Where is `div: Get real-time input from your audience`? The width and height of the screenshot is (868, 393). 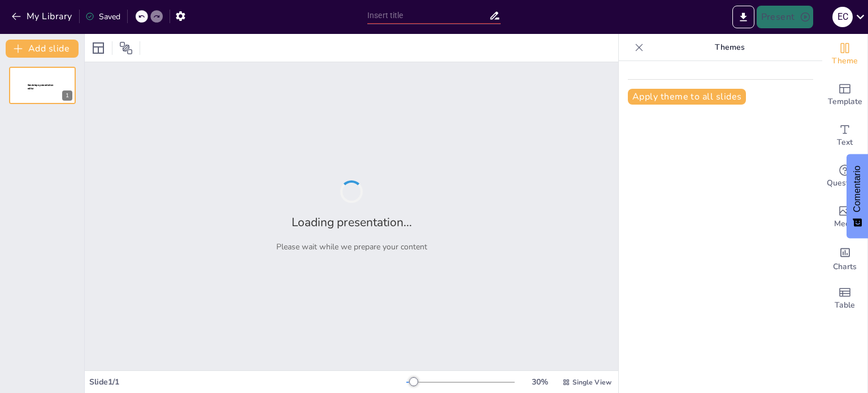 div: Get real-time input from your audience is located at coordinates (845, 176).